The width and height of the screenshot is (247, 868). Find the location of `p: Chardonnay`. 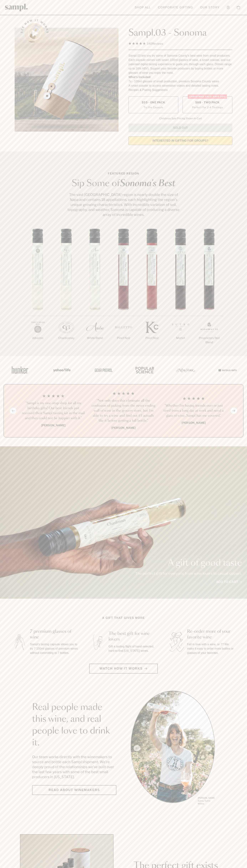

p: Chardonnay is located at coordinates (66, 338).